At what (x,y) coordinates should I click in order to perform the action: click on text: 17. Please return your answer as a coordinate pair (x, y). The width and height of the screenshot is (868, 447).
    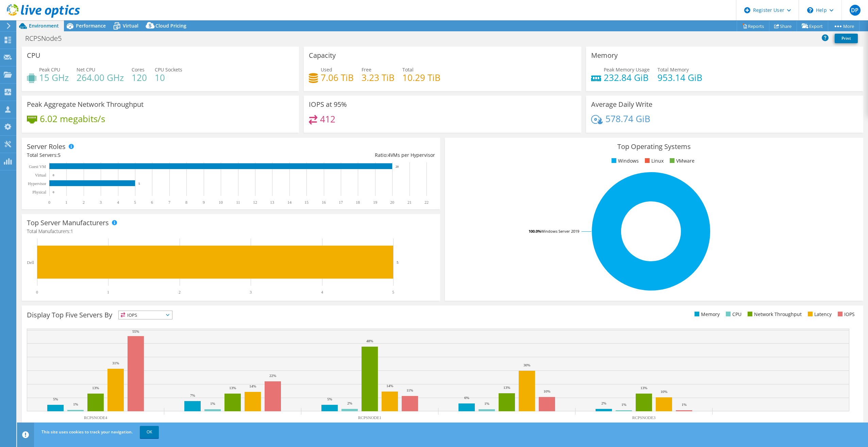
    Looking at the image, I should click on (341, 202).